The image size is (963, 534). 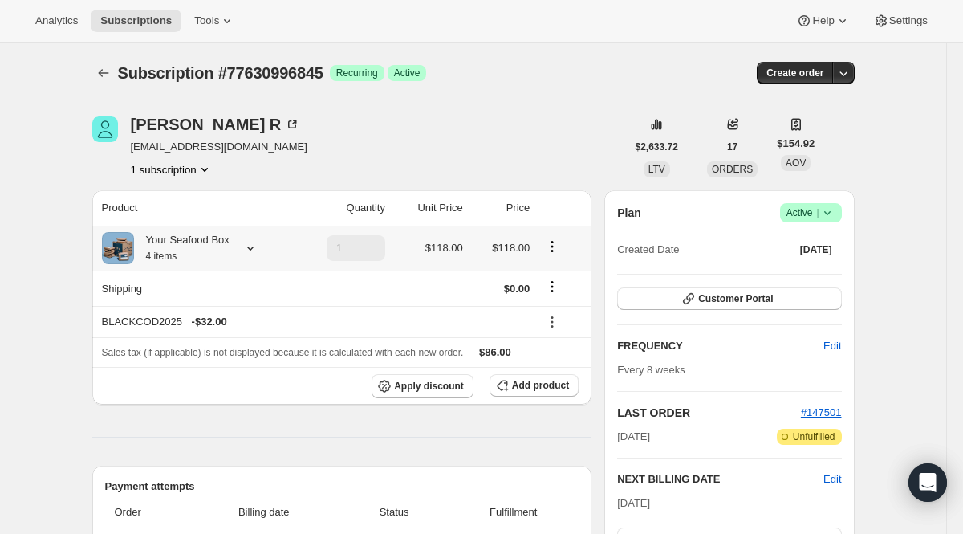 I want to click on span: 17, so click(x=732, y=147).